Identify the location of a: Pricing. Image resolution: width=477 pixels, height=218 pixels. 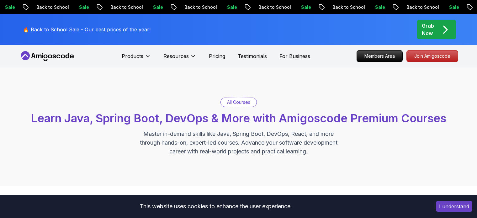
(217, 56).